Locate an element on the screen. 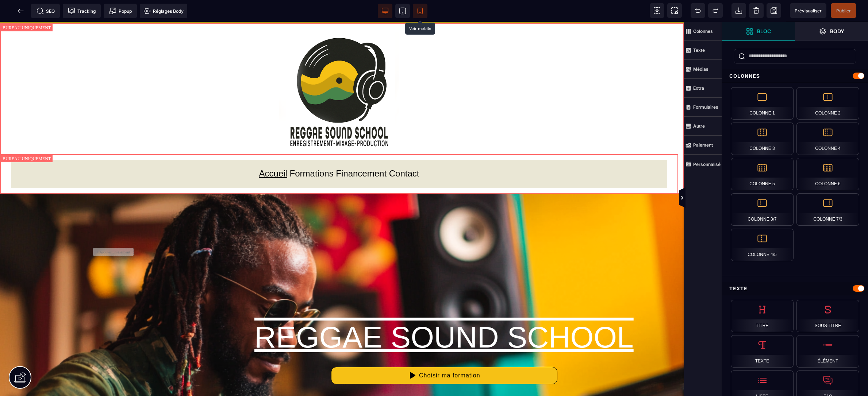  span: Extra is located at coordinates (703, 88).